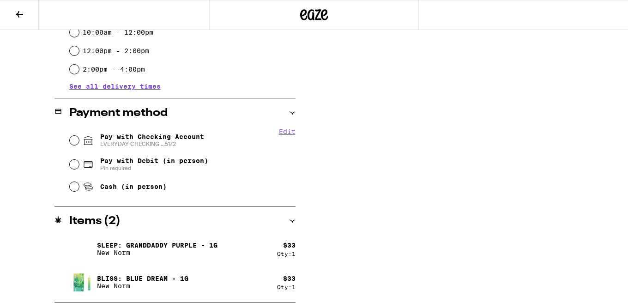 The image size is (628, 303). I want to click on button: See all delivery times, so click(115, 86).